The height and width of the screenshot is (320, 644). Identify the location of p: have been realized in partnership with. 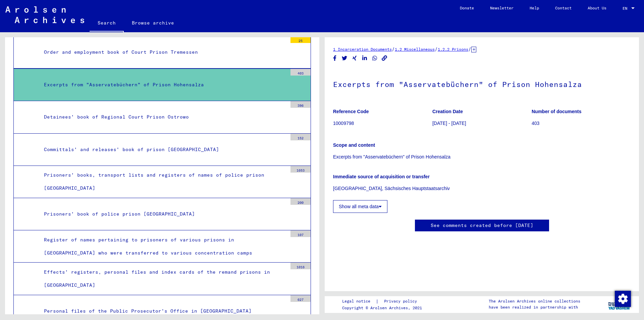
(534, 307).